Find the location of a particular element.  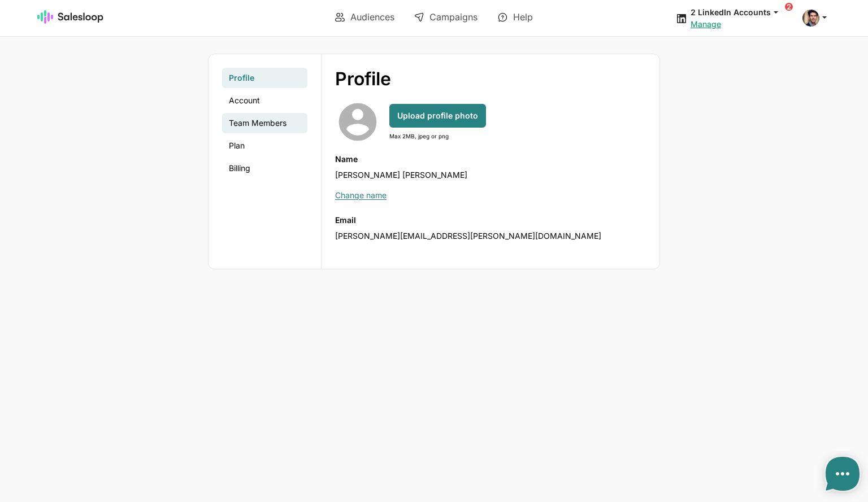

a: Plan is located at coordinates (264, 146).